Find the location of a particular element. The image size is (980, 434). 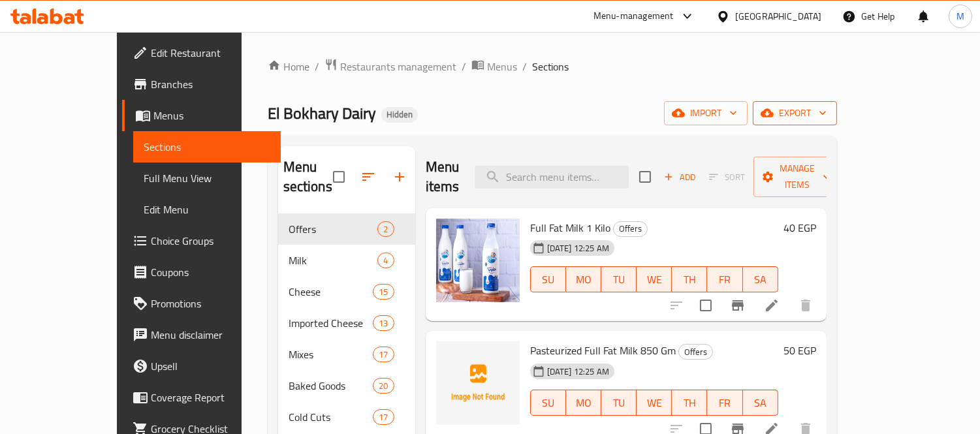

span: Add item is located at coordinates (679, 177).